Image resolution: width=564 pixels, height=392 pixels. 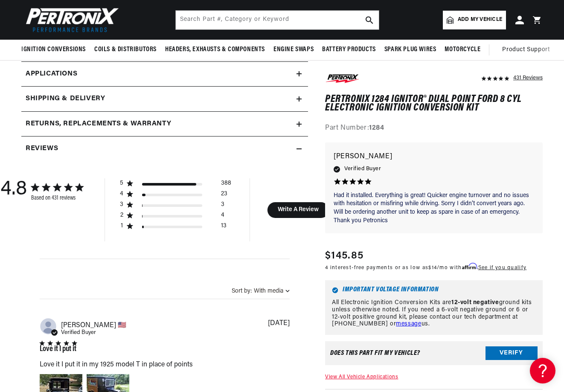 I want to click on p: Had it installed. Everything is great! Quicker engine turnover and no issues with hesitation or m..., so click(x=434, y=208).